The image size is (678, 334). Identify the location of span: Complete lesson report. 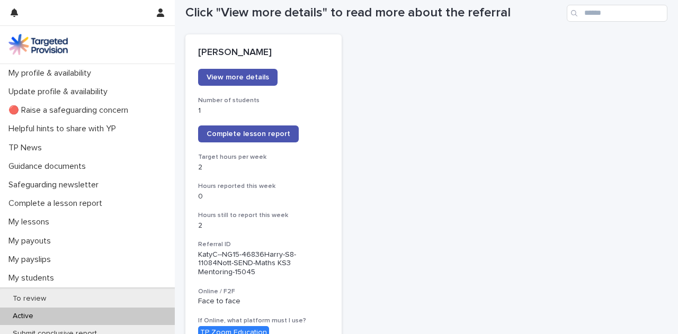
(248, 134).